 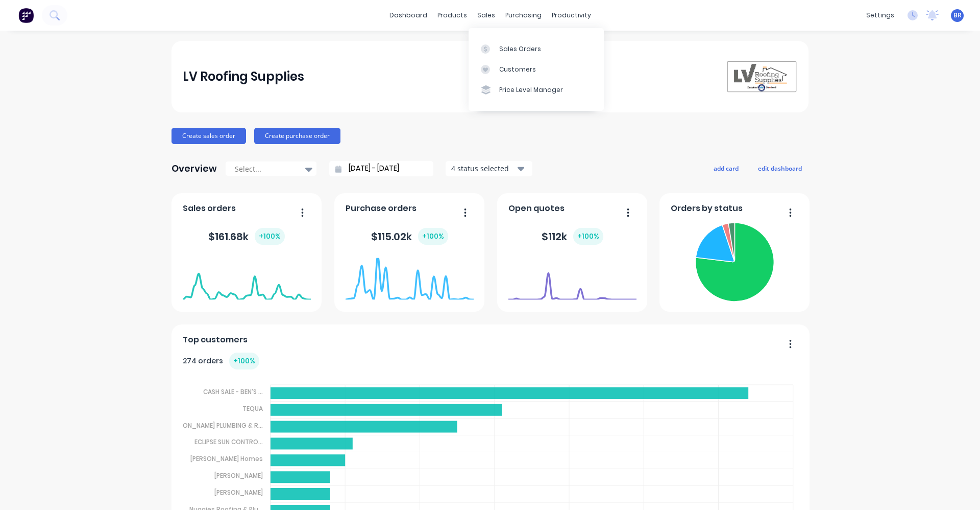 What do you see at coordinates (780, 168) in the screenshot?
I see `button: edit dashboard` at bounding box center [780, 168].